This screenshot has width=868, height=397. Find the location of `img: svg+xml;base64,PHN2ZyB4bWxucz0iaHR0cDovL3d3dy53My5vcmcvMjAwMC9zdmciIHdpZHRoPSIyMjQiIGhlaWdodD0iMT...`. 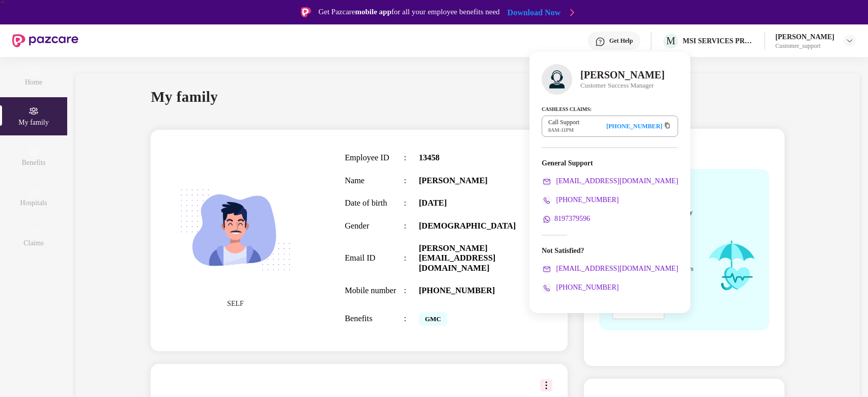

img: svg+xml;base64,PHN2ZyB4bWxucz0iaHR0cDovL3d3dy53My5vcmcvMjAwMC9zdmciIHdpZHRoPSIyMjQiIGhlaWdodD0iMT... is located at coordinates (235, 235).